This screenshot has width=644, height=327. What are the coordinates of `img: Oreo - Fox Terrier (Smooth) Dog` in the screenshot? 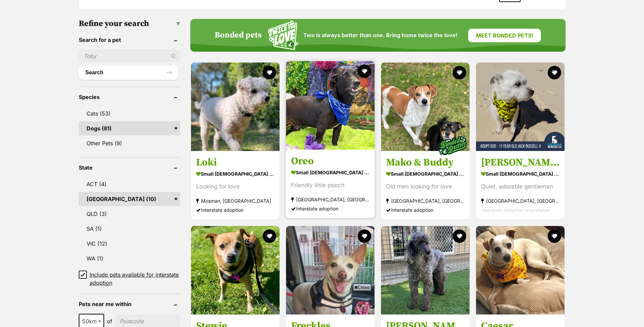 It's located at (330, 105).